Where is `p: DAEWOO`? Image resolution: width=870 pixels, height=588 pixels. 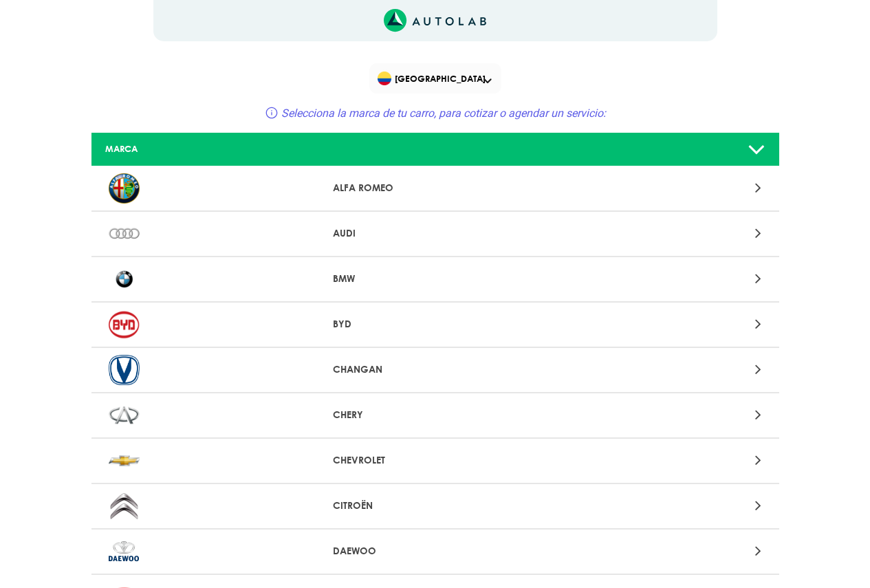 p: DAEWOO is located at coordinates (435, 550).